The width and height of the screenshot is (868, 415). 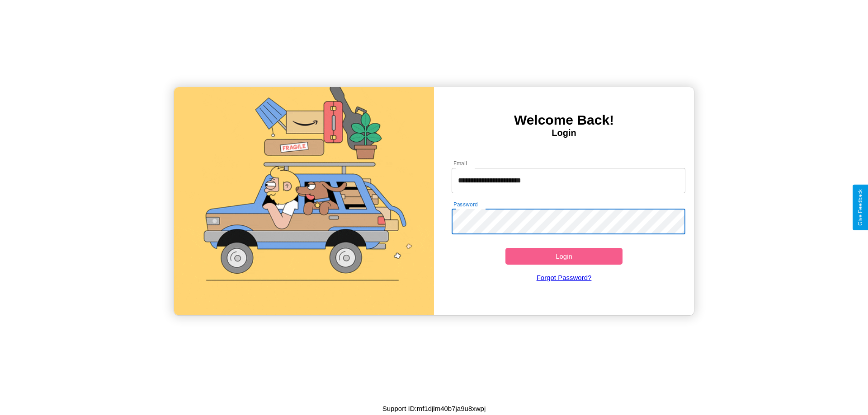 What do you see at coordinates (564, 120) in the screenshot?
I see `h3: Welcome Back!` at bounding box center [564, 120].